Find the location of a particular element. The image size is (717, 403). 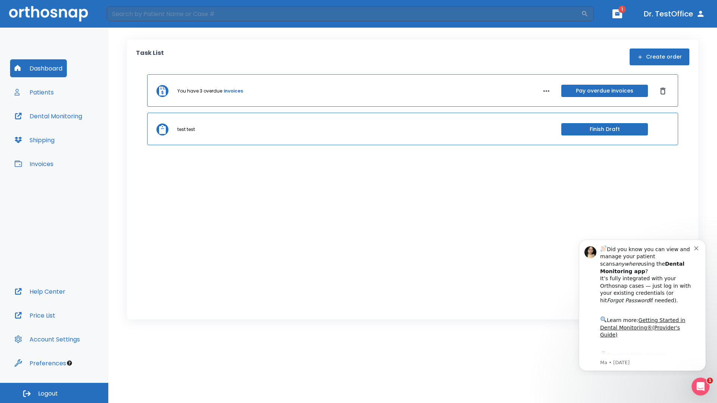

div: Did you know you can view and manage your patient scans using the ? It’s fully integrated with yo... is located at coordinates (80, 45).